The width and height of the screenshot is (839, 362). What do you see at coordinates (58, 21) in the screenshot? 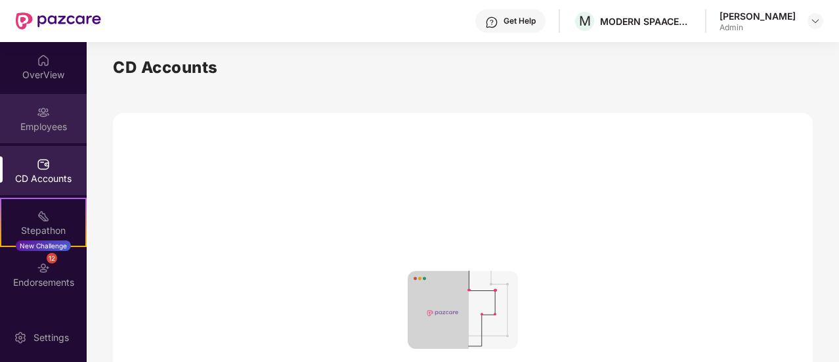
I see `img: New Pazcare Logo` at bounding box center [58, 21].